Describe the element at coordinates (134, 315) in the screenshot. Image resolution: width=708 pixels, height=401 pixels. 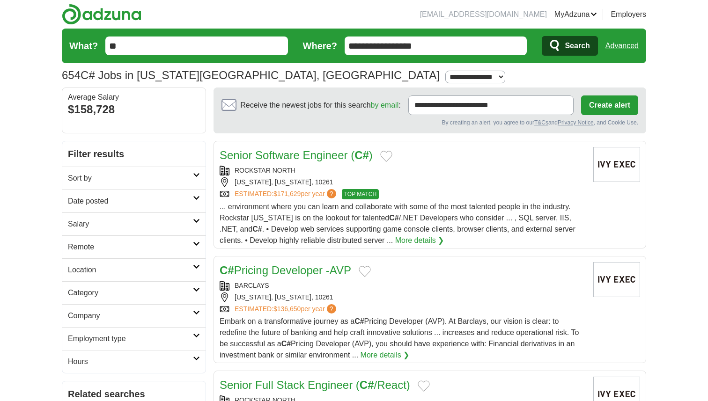
I see `a: Company` at that location.